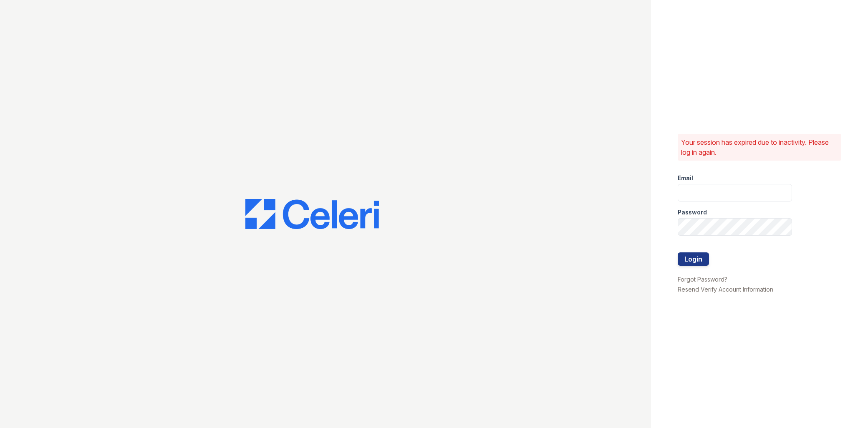  I want to click on p: Your session has expired due to inactivity. Please log in again., so click(759, 147).